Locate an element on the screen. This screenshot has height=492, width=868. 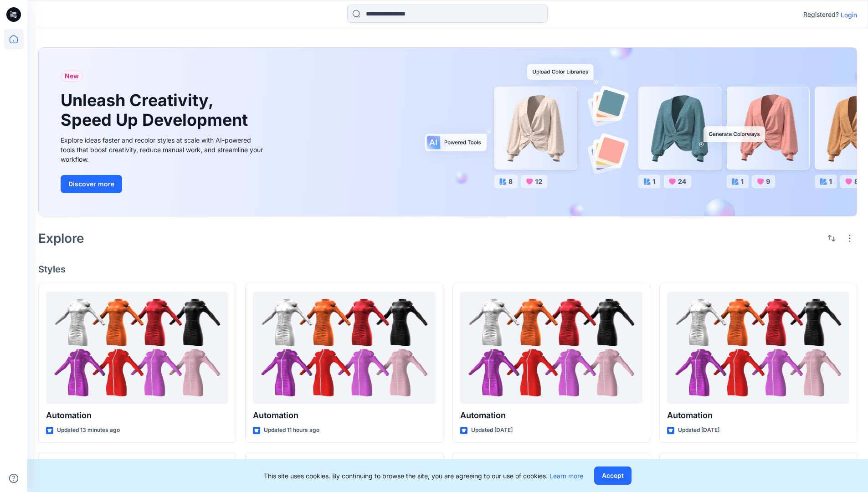
h1: Unleash Creativity, Speed Up Development is located at coordinates (156, 110).